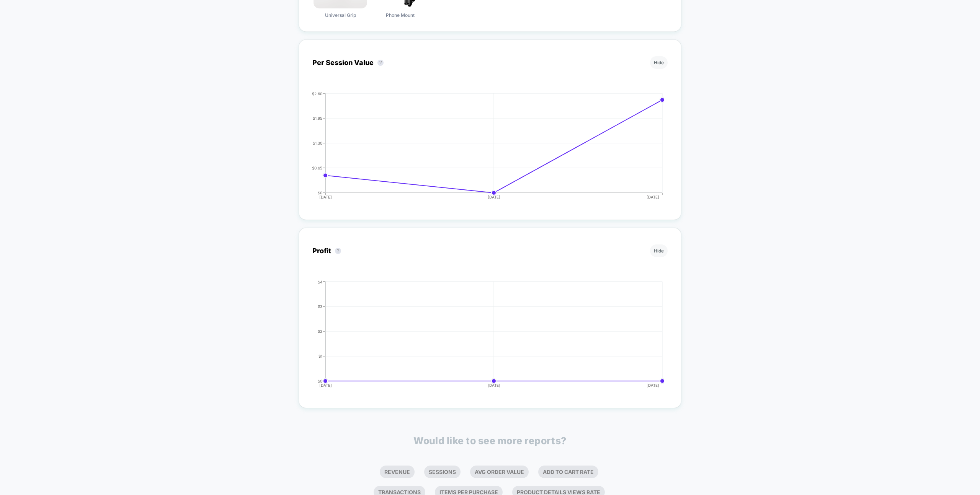  What do you see at coordinates (499, 472) in the screenshot?
I see `li: Avg Order Value` at bounding box center [499, 472].